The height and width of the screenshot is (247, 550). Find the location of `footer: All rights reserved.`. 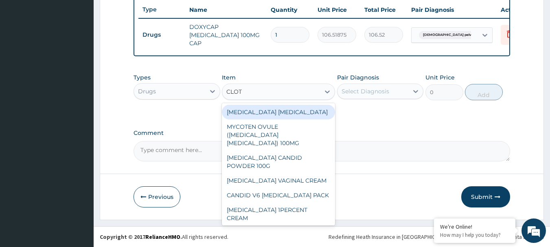

footer: All rights reserved. is located at coordinates (321, 236).